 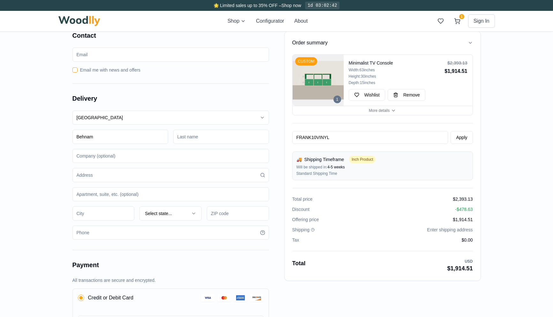 What do you see at coordinates (396, 76) in the screenshot?
I see `div: Height: 30 inches` at bounding box center [396, 76].